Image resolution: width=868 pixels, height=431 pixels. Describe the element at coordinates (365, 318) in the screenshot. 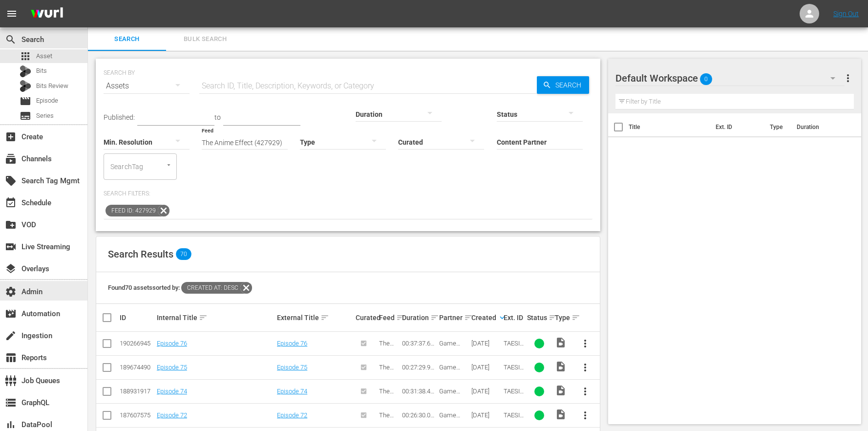

I see `div: Curated` at that location.